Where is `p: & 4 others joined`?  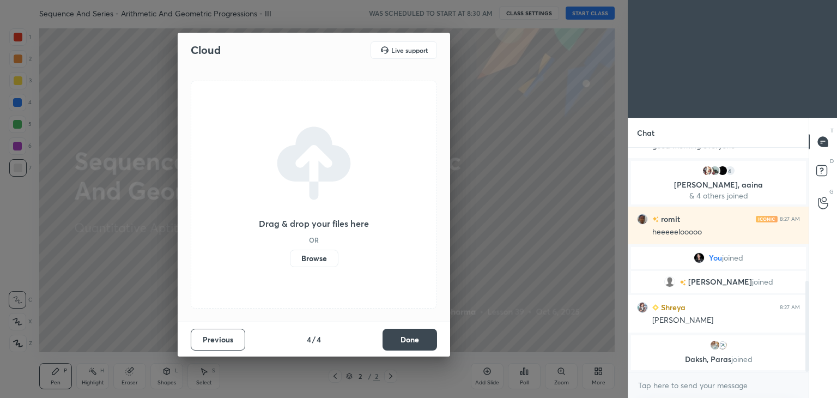 p: & 4 others joined is located at coordinates (718, 196).